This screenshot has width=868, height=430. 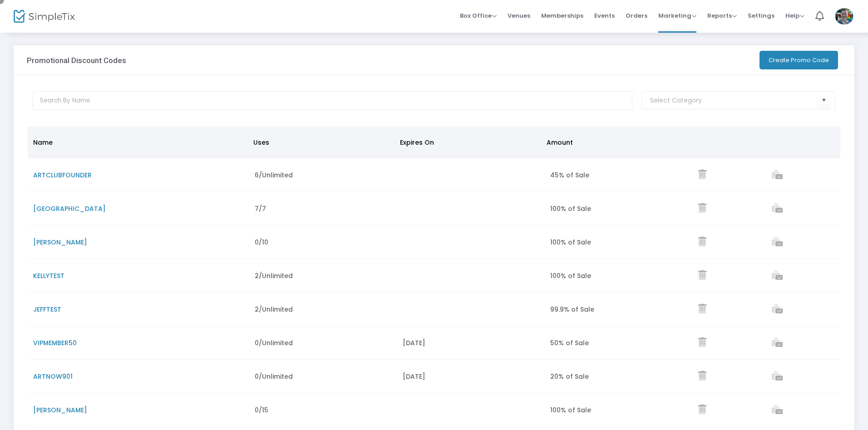 What do you see at coordinates (55, 343) in the screenshot?
I see `span: VIPMEMBER50` at bounding box center [55, 343].